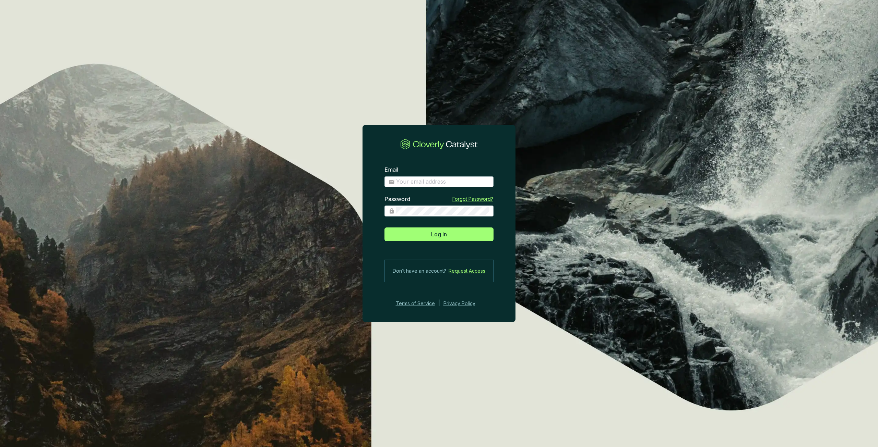  Describe the element at coordinates (443, 211) in the screenshot. I see `input: Password` at that location.